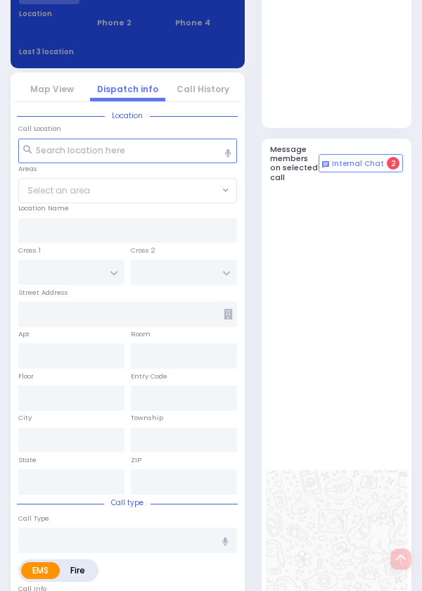 This screenshot has height=591, width=422. What do you see at coordinates (30, 250) in the screenshot?
I see `label: Cross 1` at bounding box center [30, 250].